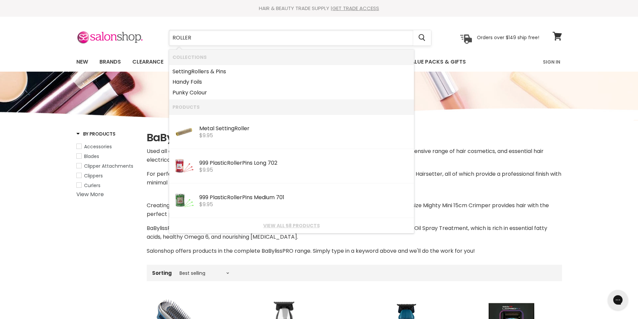 This screenshot has height=319, width=638. I want to click on li: Products: 999 Plastic Roller Pins Medium 701, so click(291, 201).